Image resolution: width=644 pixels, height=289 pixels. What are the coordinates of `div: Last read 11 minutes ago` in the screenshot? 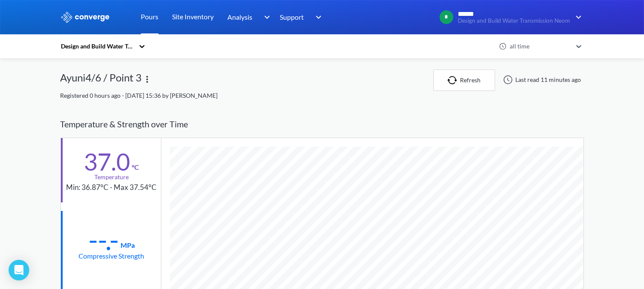 It's located at (541, 80).